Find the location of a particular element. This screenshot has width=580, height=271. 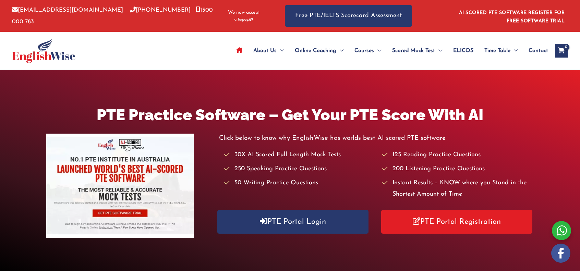

a: View Shopping Cart, empty is located at coordinates (562, 51).